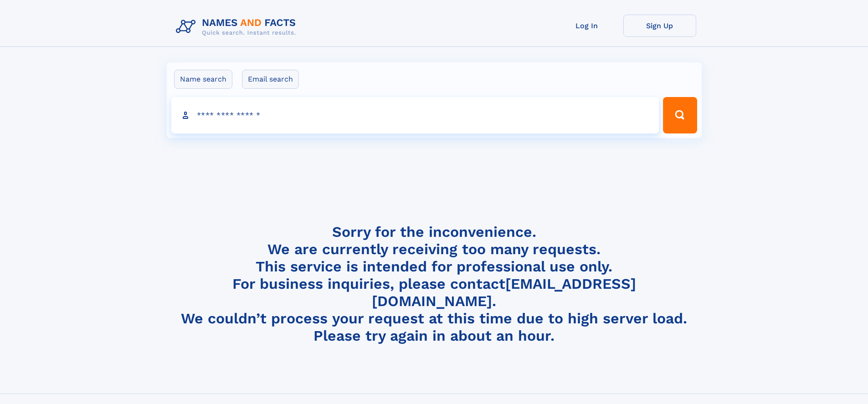  I want to click on input: search input, so click(415, 115).